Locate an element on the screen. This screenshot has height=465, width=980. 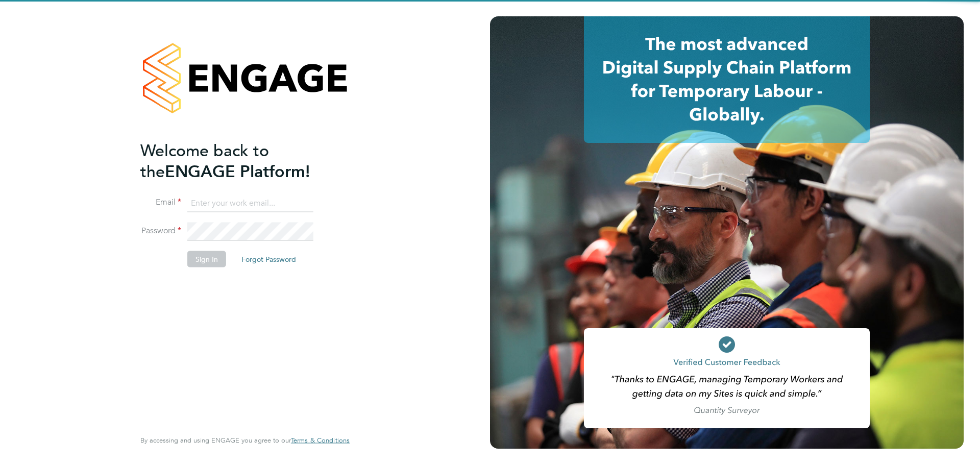
h2: ENGAGE Platform! is located at coordinates (240, 161).